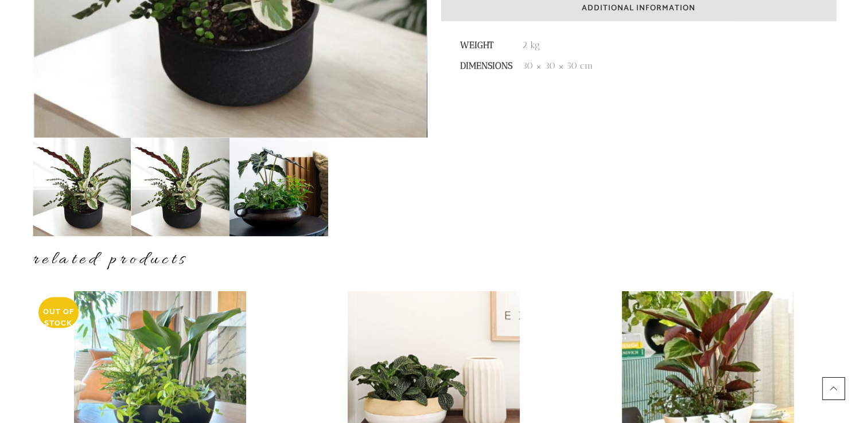 Image resolution: width=868 pixels, height=423 pixels. Describe the element at coordinates (279, 187) in the screenshot. I see `img: FEDERICA - Image 3` at that location.